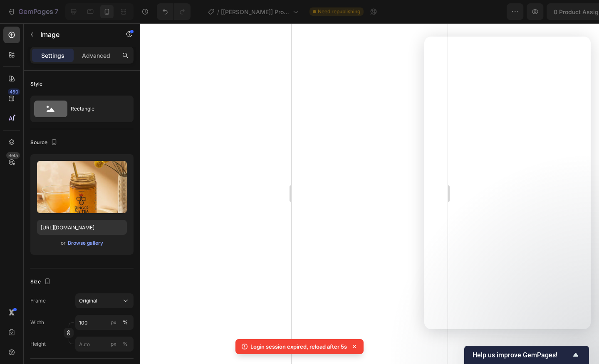 The height and width of the screenshot is (364, 599). I want to click on button: Publish, so click(561, 12).